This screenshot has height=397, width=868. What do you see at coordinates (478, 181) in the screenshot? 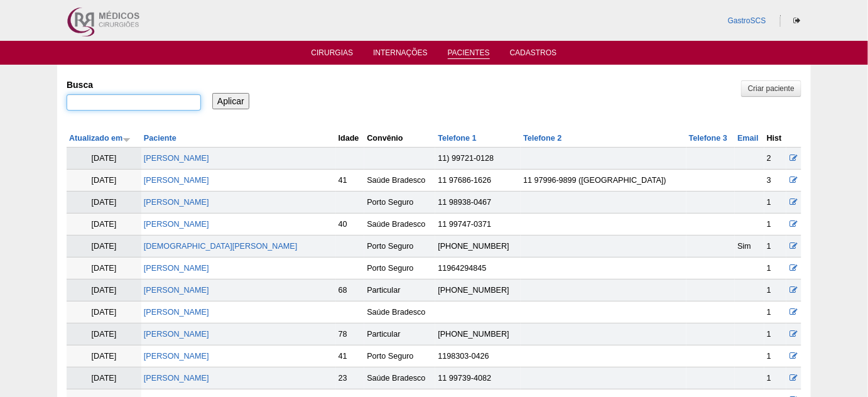
I see `td: 11 97686-1626` at bounding box center [478, 181].